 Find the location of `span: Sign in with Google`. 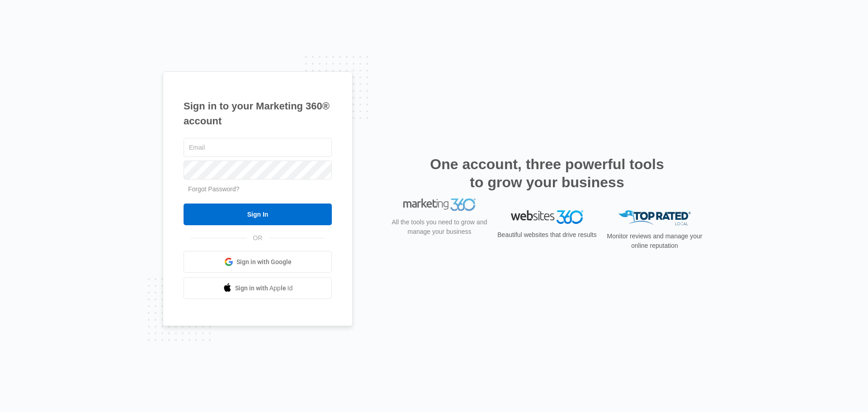

span: Sign in with Google is located at coordinates (264, 262).